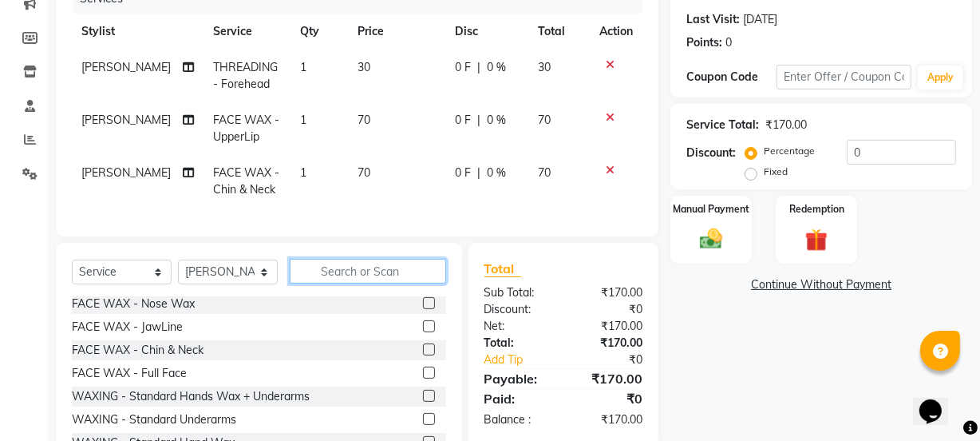  What do you see at coordinates (320, 31) in the screenshot?
I see `th: Qty` at bounding box center [320, 31].